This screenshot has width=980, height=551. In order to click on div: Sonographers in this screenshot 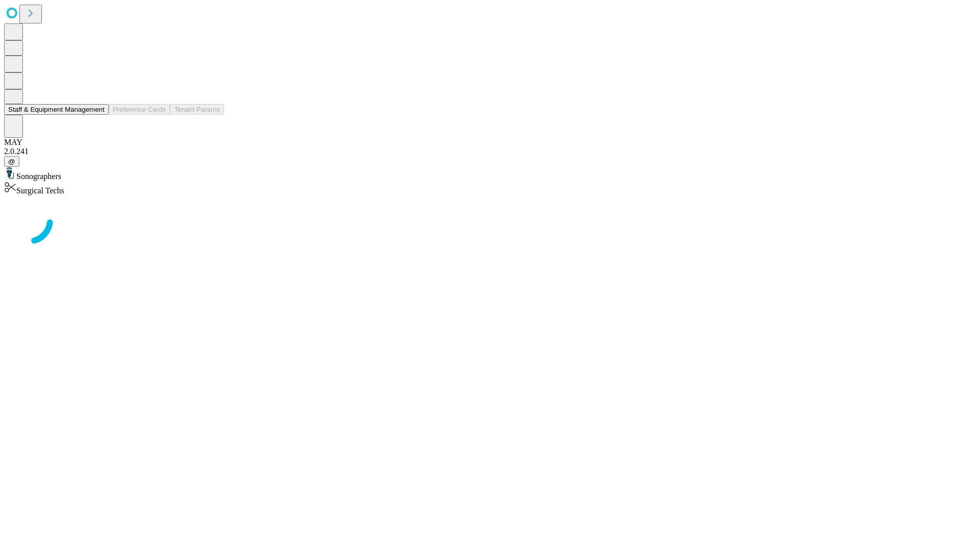, I will do `click(490, 174)`.